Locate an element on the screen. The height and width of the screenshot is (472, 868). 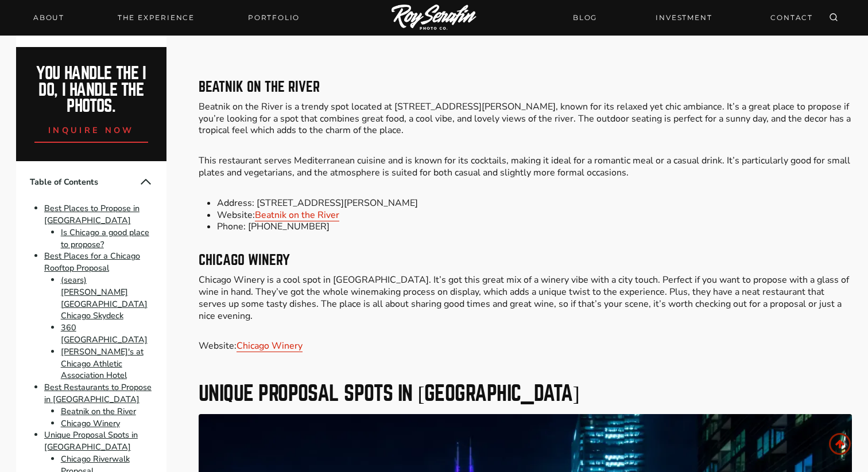
p: This restaurant serves Mediterranean cuisine and is known for its cocktails, making it ideal for ... is located at coordinates (525, 167).